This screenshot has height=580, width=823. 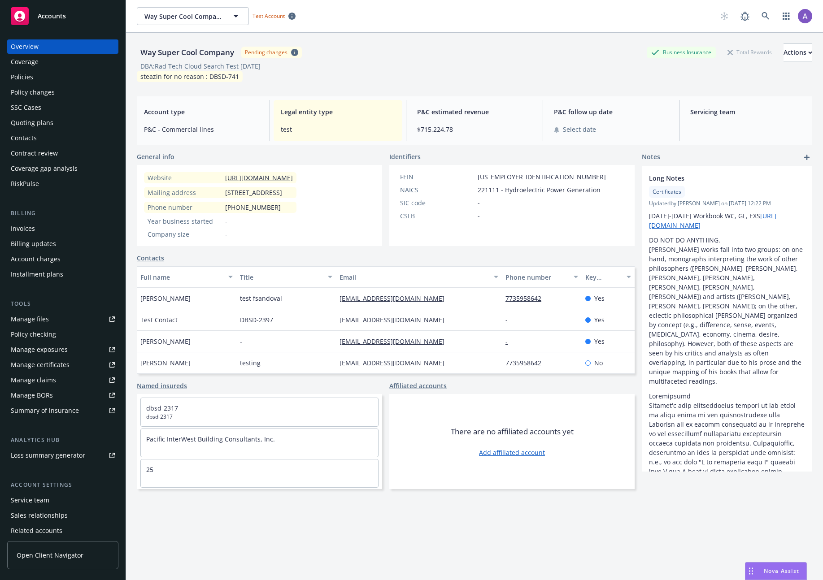 What do you see at coordinates (599, 298) in the screenshot?
I see `span: Yes` at bounding box center [599, 298].